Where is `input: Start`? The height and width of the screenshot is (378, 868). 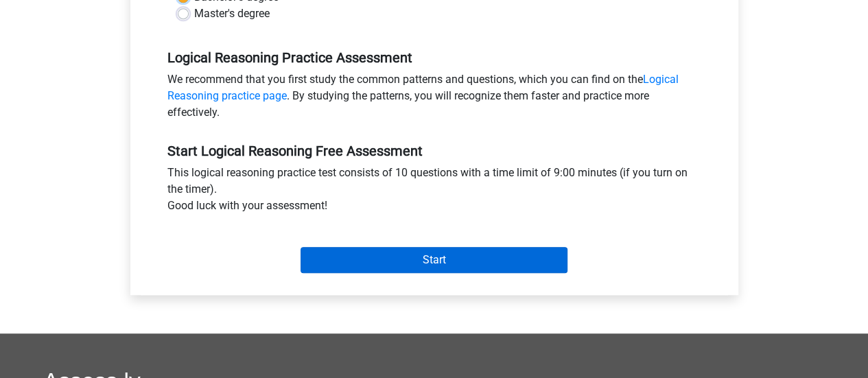 input: Start is located at coordinates (434, 260).